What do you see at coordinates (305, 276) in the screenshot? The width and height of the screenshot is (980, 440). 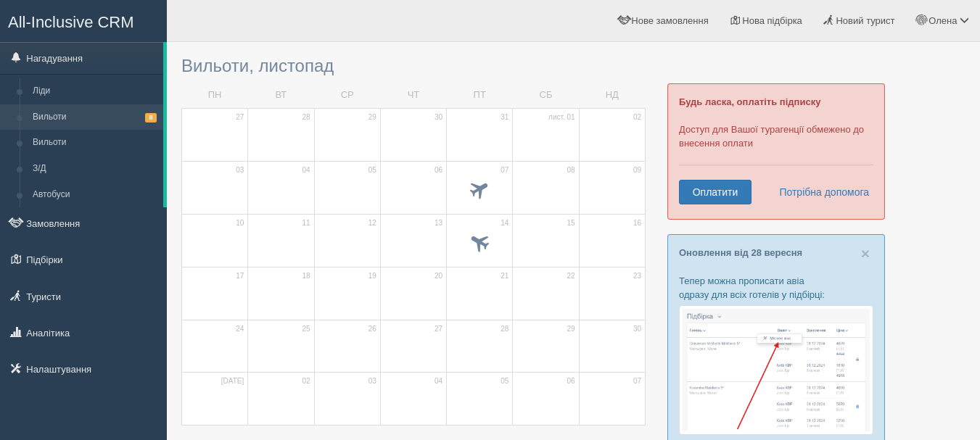 I see `span: 18` at bounding box center [305, 276].